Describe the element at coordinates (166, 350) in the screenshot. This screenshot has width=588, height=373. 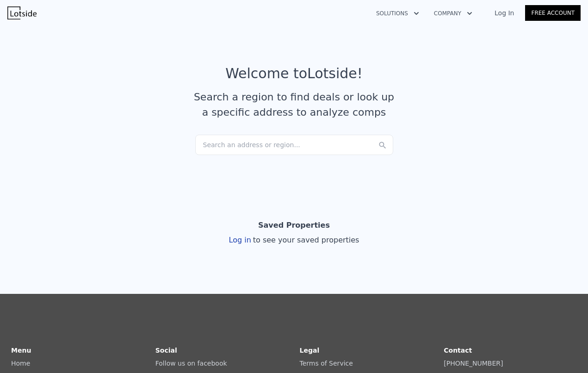
I see `strong: Social` at that location.